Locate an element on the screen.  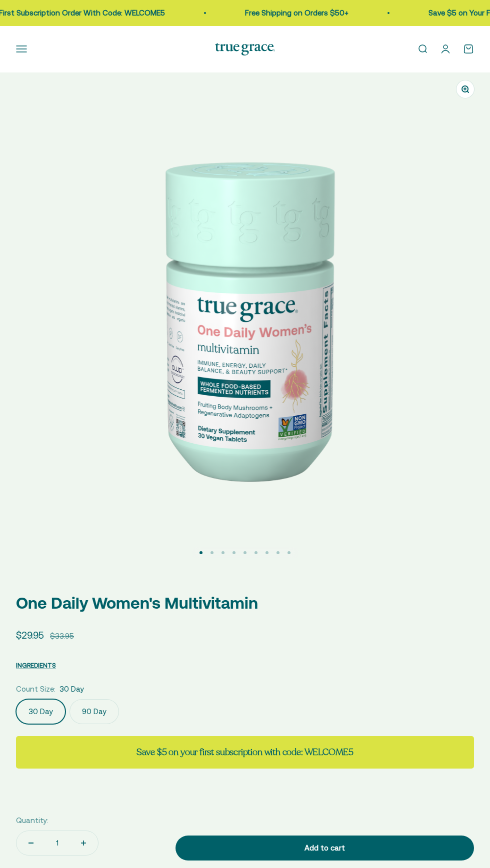
legend: Count Size: is located at coordinates (36, 689).